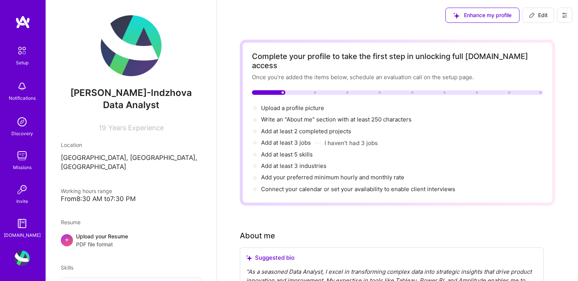 The image size is (578, 281). I want to click on span: Add your preferred minimum hourly and monthly rate, so click(333, 177).